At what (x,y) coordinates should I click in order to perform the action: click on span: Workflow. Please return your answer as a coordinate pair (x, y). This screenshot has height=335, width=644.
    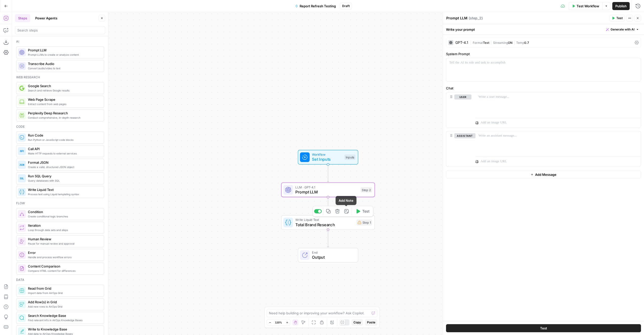
    Looking at the image, I should click on (327, 154).